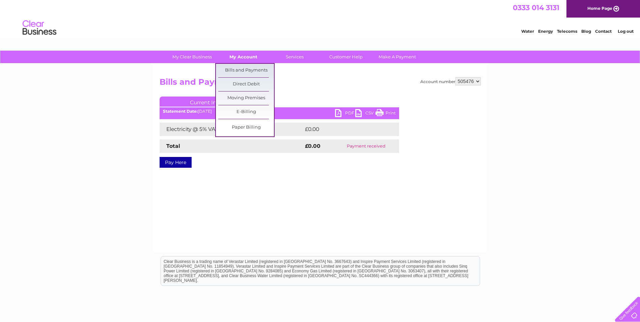 This screenshot has width=640, height=322. I want to click on a: Water, so click(528, 31).